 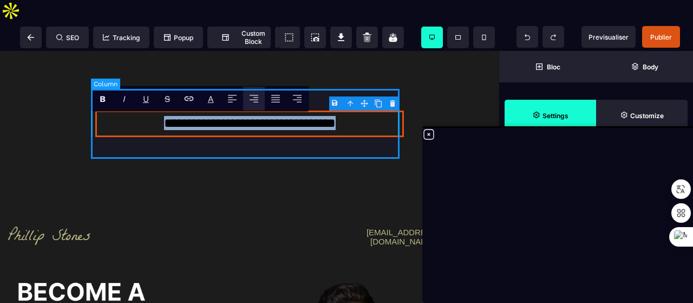 What do you see at coordinates (232, 99) in the screenshot?
I see `span: Align Left` at bounding box center [232, 99].